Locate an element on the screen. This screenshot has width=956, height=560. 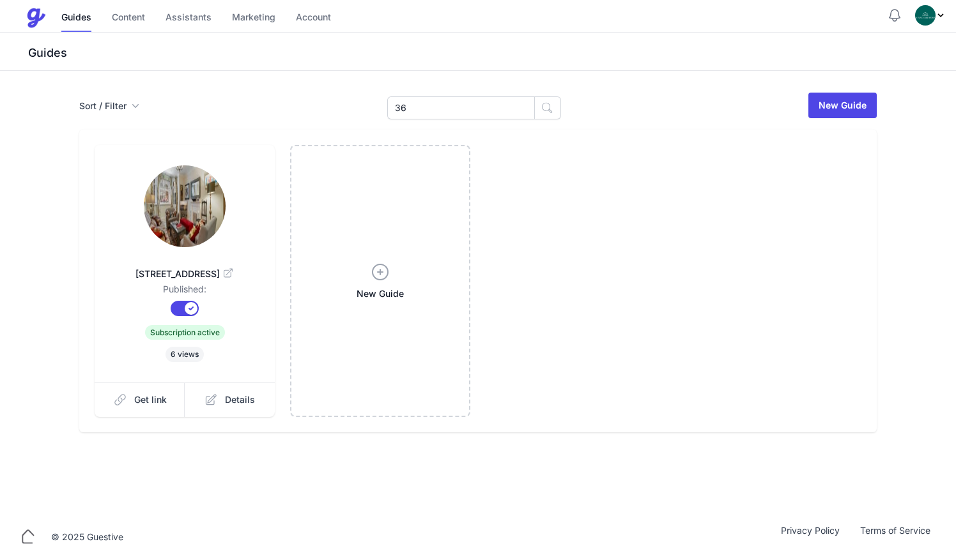
span: Details is located at coordinates (240, 400).